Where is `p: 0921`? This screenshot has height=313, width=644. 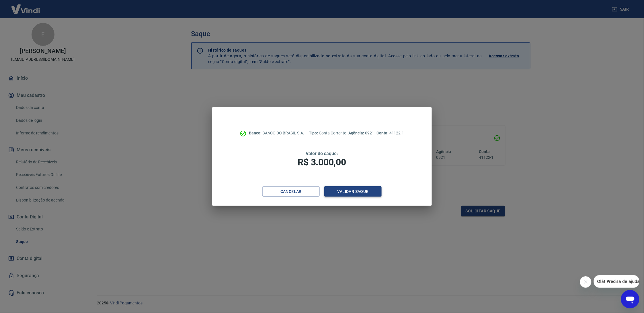 p: 0921 is located at coordinates (361, 132).